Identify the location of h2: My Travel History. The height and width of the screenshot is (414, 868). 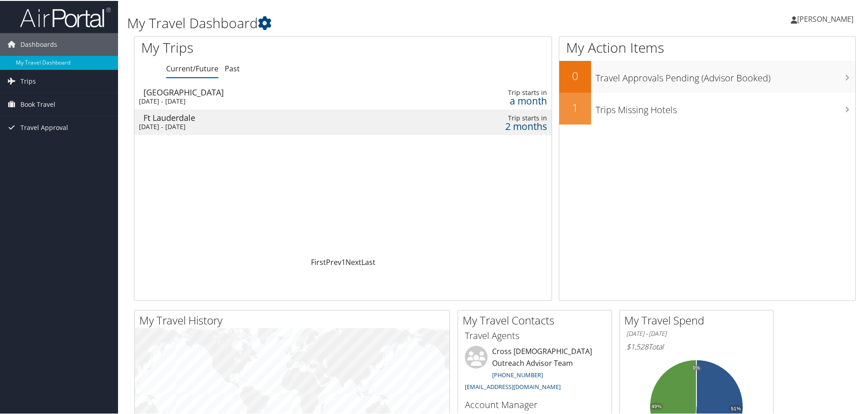
(294, 319).